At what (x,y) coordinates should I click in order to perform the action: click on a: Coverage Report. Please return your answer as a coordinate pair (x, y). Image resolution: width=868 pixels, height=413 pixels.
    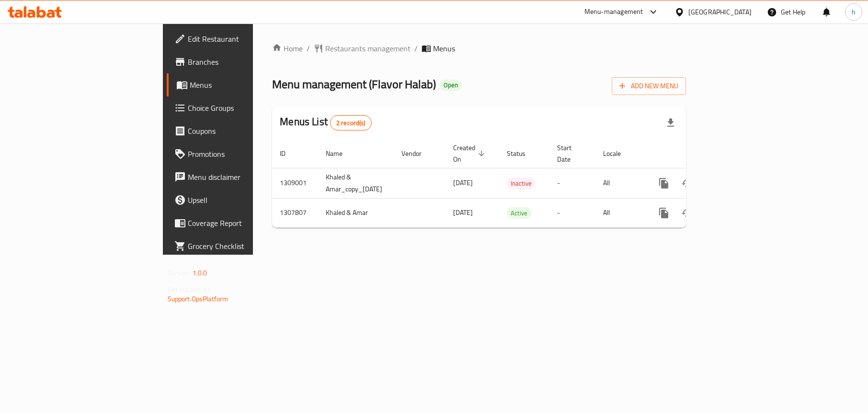
    Looking at the image, I should click on (237, 223).